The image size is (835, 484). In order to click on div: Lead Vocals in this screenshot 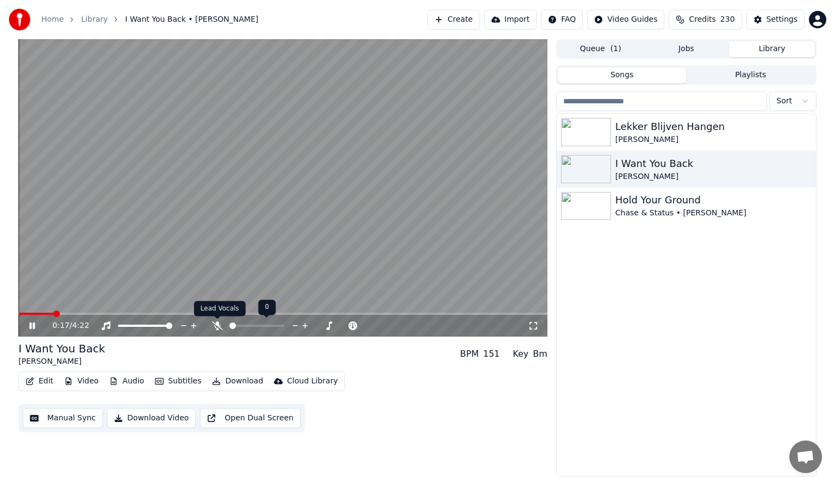, I will do `click(220, 309)`.